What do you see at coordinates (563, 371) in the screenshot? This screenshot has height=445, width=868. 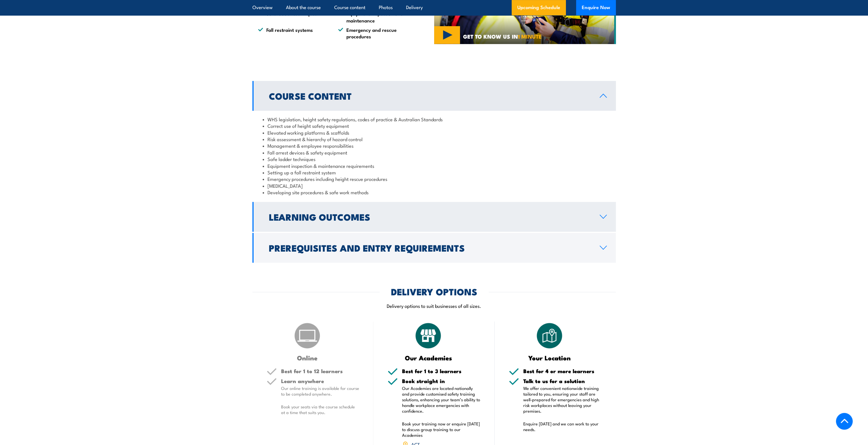 I see `h5: Best for 4 or more learners` at bounding box center [563, 371].